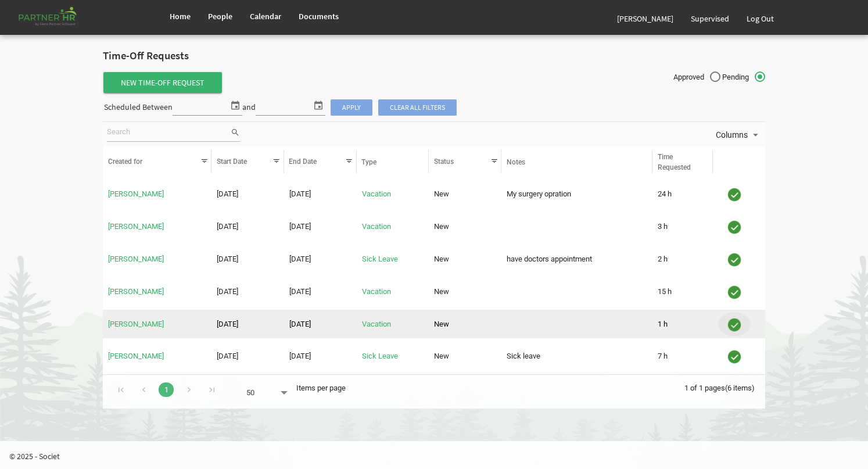 The height and width of the screenshot is (469, 868). Describe the element at coordinates (577, 356) in the screenshot. I see `td: Sick leave column header Notes` at that location.